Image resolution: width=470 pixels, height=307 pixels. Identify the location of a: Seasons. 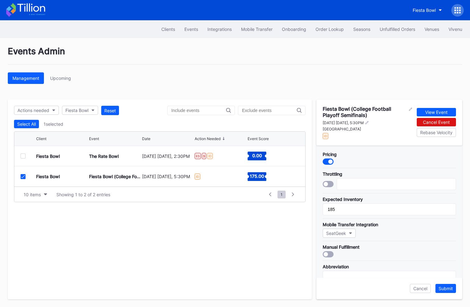
(362, 29).